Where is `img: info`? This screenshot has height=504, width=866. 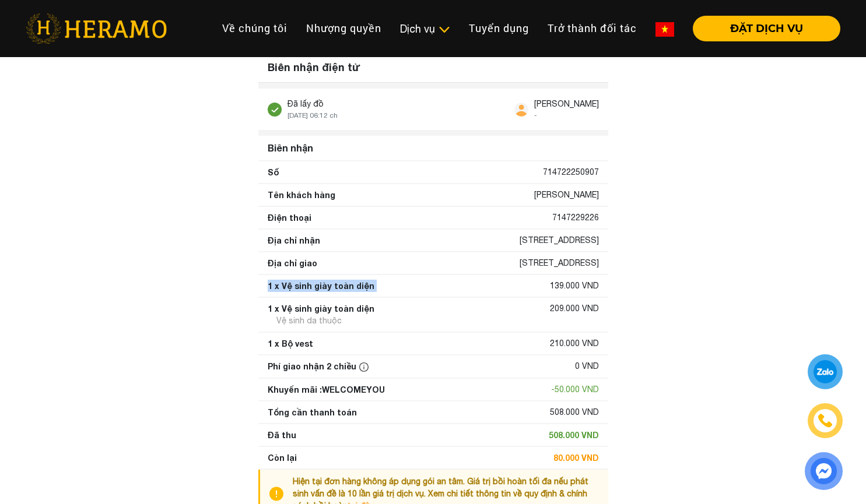 img: info is located at coordinates (364, 367).